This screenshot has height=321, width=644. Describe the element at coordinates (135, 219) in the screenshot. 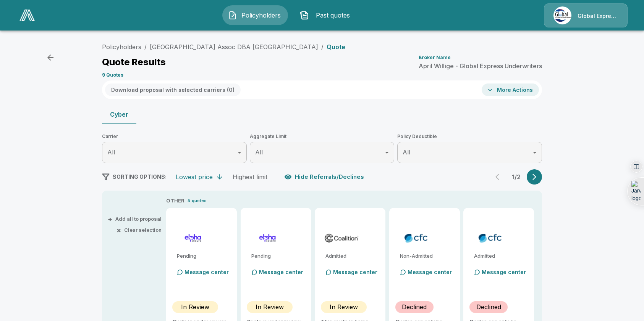

I see `button: +Add all to proposal` at that location.